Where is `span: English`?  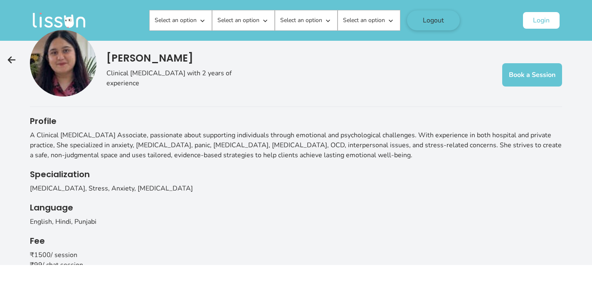
span: English is located at coordinates (41, 221).